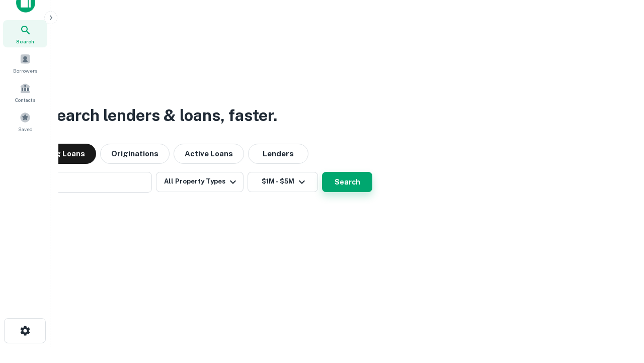 The height and width of the screenshot is (363, 644). Describe the element at coordinates (25, 92) in the screenshot. I see `a: Contacts` at that location.